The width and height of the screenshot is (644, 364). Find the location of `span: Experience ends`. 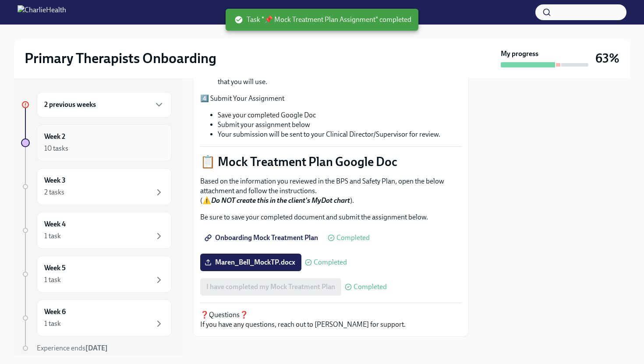

span: Experience ends is located at coordinates (72, 348).